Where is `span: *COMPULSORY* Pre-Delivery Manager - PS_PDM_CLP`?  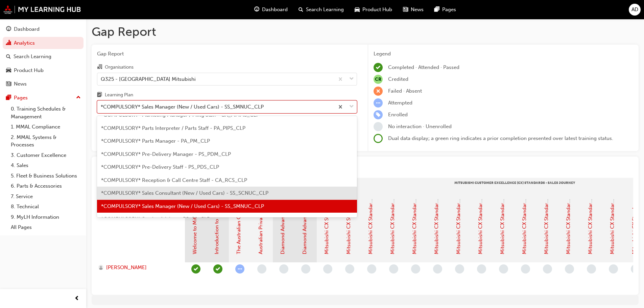 span: *COMPULSORY* Pre-Delivery Manager - PS_PDM_CLP is located at coordinates (166, 154).